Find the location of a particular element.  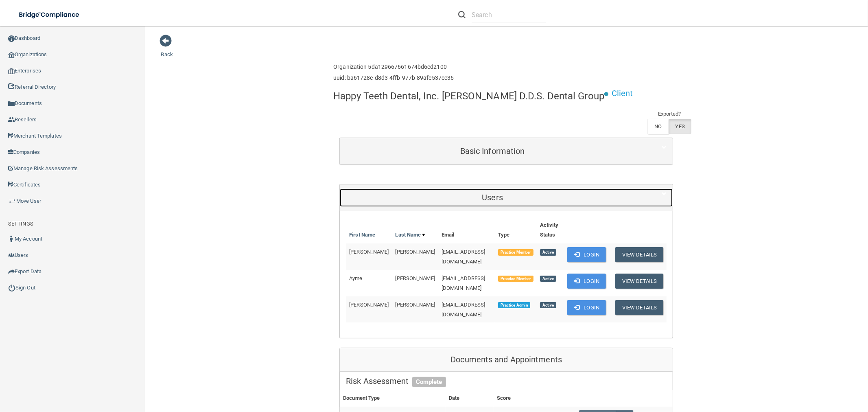

img: ic_dashboard_dark.d01f4a41.png is located at coordinates (12, 39).